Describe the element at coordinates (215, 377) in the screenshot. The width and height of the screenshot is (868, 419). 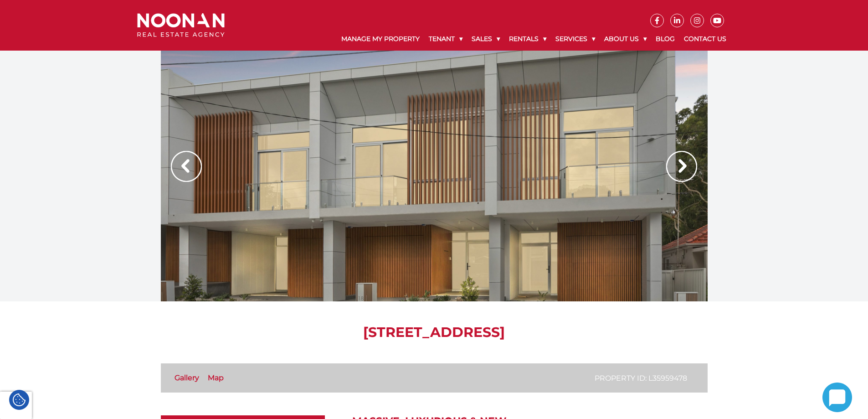
I see `a: Map` at that location.